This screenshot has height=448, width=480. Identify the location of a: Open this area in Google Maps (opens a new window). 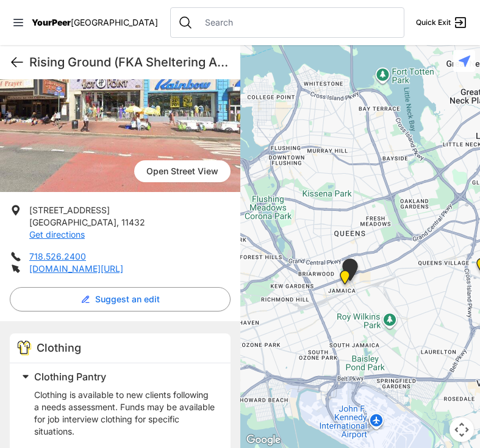
(263, 439).